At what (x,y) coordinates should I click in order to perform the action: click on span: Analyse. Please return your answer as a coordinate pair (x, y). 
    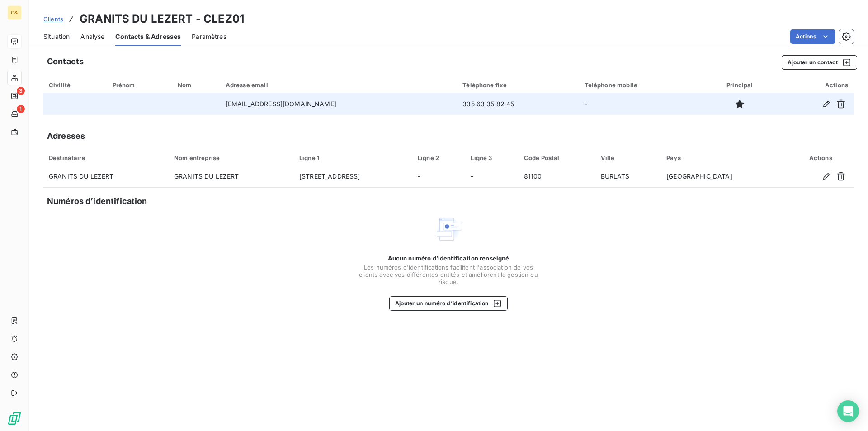
    Looking at the image, I should click on (92, 37).